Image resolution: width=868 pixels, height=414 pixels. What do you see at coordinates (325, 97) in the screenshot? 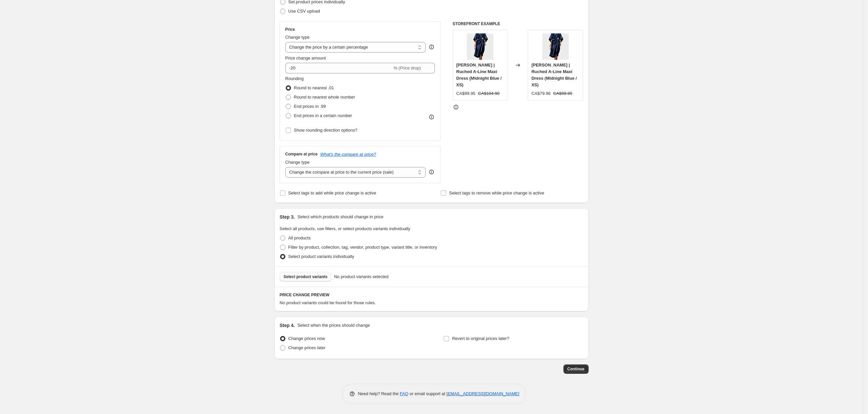
I see `span: Round to nearest whole number` at bounding box center [325, 97].